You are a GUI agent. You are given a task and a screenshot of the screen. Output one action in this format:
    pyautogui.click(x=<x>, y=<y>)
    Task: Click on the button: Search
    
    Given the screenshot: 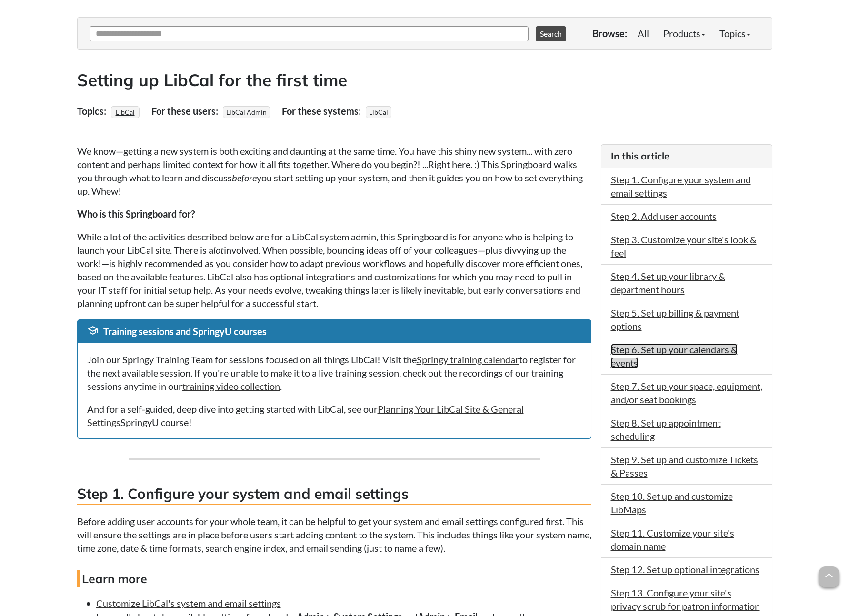 What is the action you would take?
    pyautogui.click(x=551, y=34)
    